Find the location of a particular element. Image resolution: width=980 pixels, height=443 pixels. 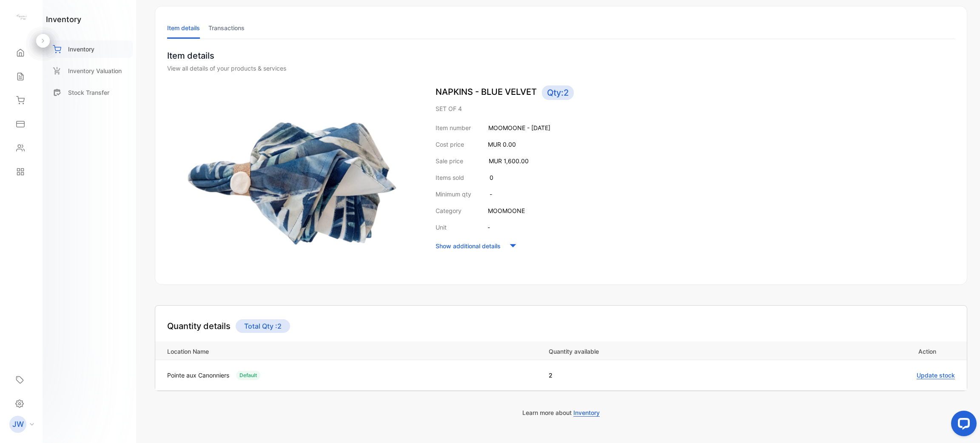

img: logo is located at coordinates (21, 18).